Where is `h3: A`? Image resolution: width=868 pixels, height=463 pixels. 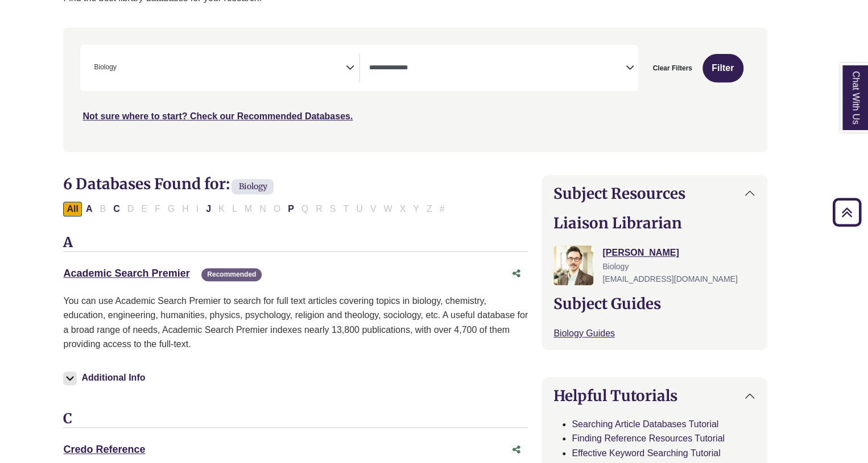 h3: A is located at coordinates (295, 243).